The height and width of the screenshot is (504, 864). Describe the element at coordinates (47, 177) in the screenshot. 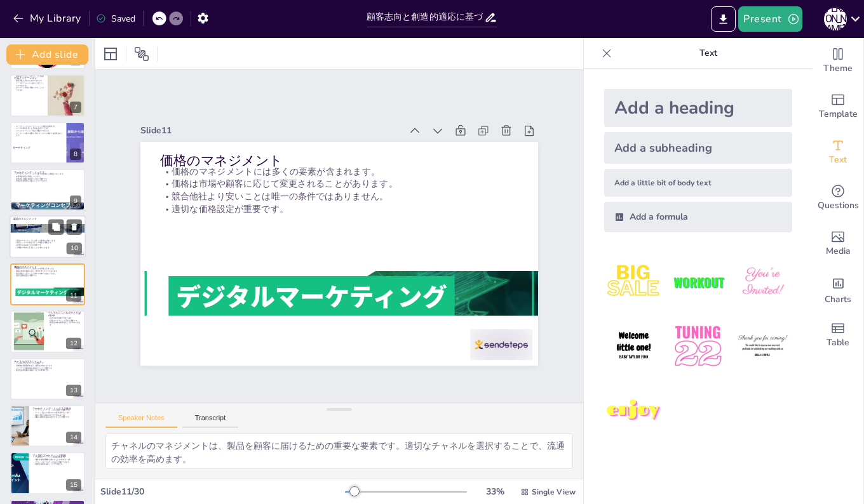

I see `p: 各要素は相互に関連しています。` at that location.